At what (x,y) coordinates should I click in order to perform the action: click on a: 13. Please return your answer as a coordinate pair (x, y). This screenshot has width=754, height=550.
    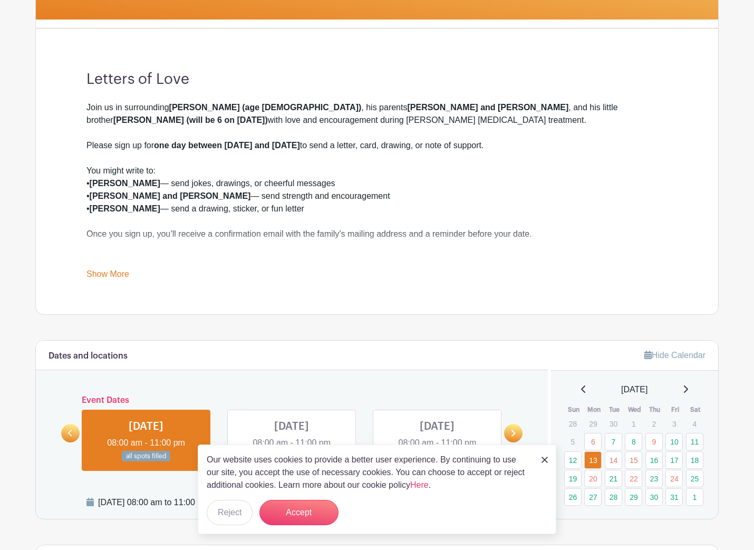
    Looking at the image, I should click on (593, 460).